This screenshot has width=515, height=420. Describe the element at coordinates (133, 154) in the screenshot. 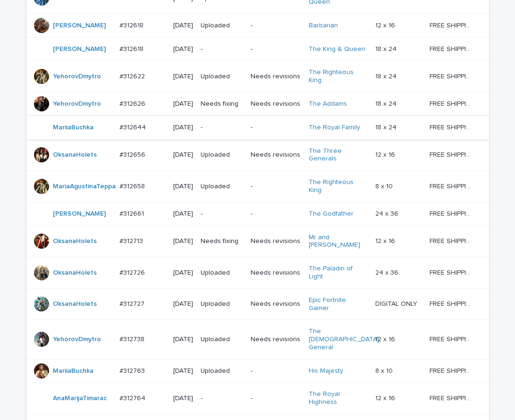

I see `p: #312656` at that location.